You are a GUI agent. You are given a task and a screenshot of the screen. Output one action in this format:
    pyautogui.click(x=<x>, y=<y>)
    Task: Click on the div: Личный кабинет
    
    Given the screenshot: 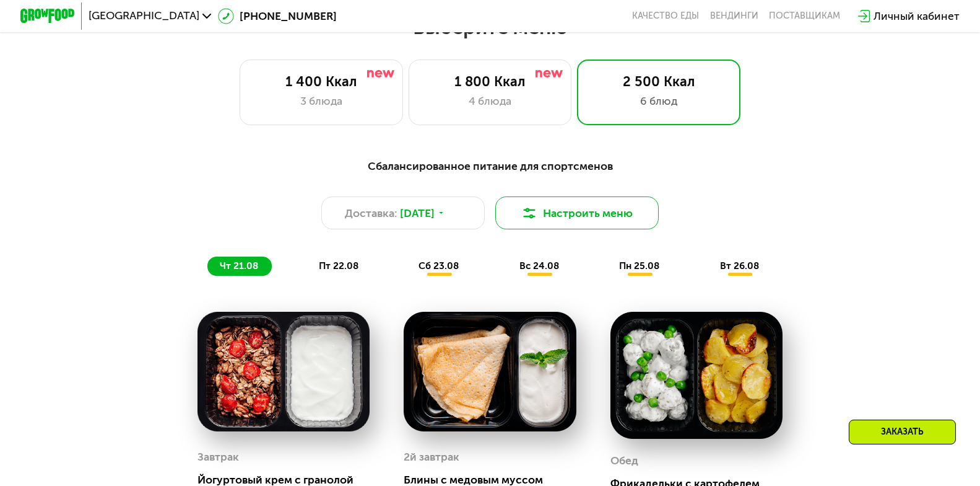 What is the action you would take?
    pyautogui.click(x=916, y=16)
    